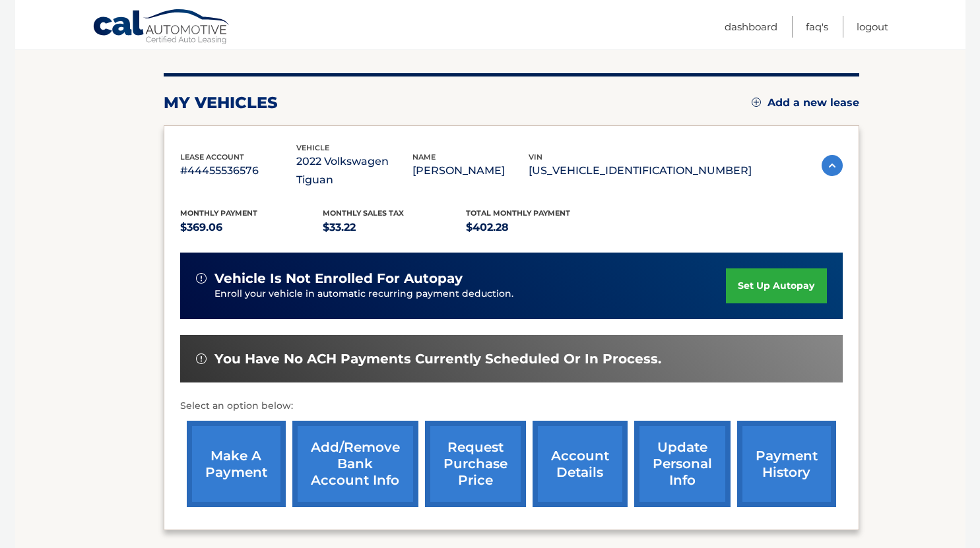  I want to click on span: Monthly sales Tax, so click(363, 213).